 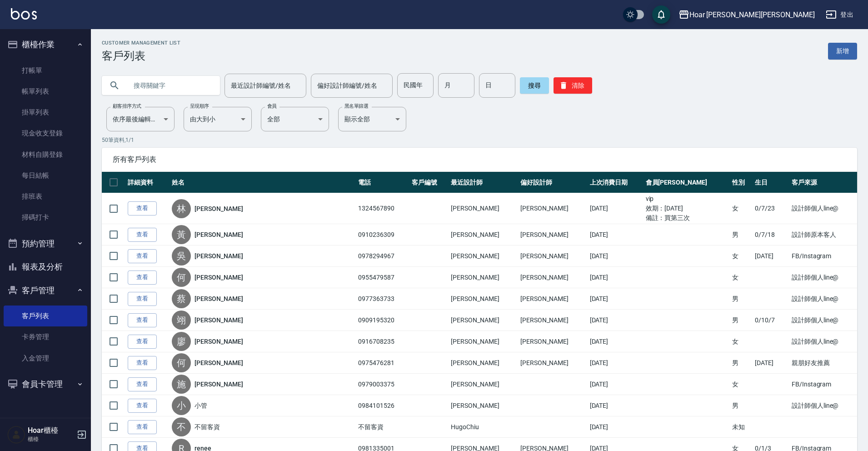 I want to click on h3: 客戶列表, so click(x=141, y=56).